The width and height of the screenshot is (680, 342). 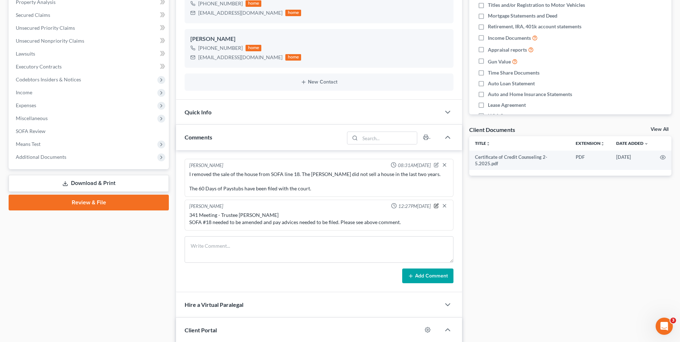 What do you see at coordinates (89, 131) in the screenshot?
I see `a: SOFA Review` at bounding box center [89, 131].